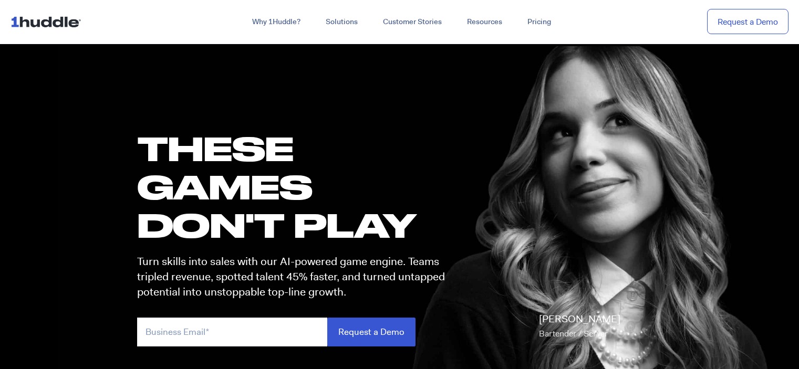  What do you see at coordinates (748, 22) in the screenshot?
I see `a: Request a Demo` at bounding box center [748, 22].